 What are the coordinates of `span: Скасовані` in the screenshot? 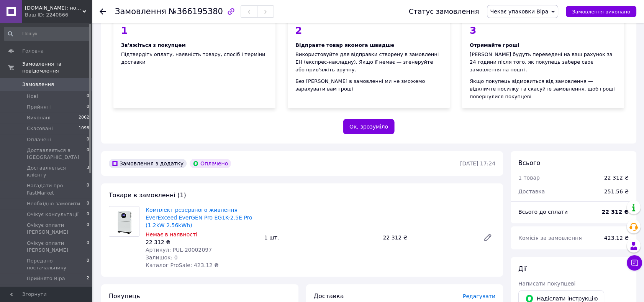 It's located at (40, 128).